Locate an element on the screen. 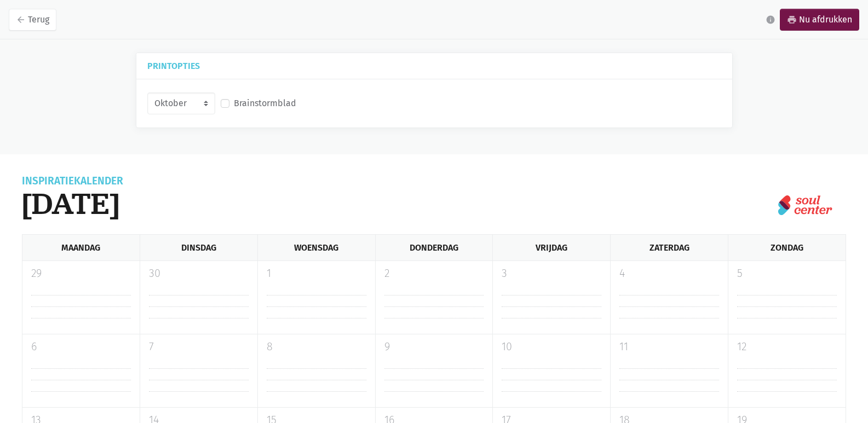 The width and height of the screenshot is (868, 423). p: 1 is located at coordinates (317, 273).